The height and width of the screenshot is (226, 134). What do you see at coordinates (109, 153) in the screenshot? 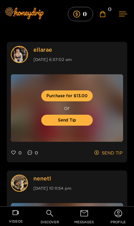
I see `button: dollar-circleSEND TIP` at bounding box center [109, 153].